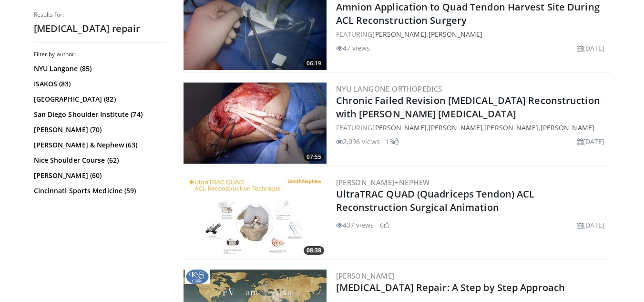 The width and height of the screenshot is (644, 302). What do you see at coordinates (101, 54) in the screenshot?
I see `h3: Filter by author:` at bounding box center [101, 54].